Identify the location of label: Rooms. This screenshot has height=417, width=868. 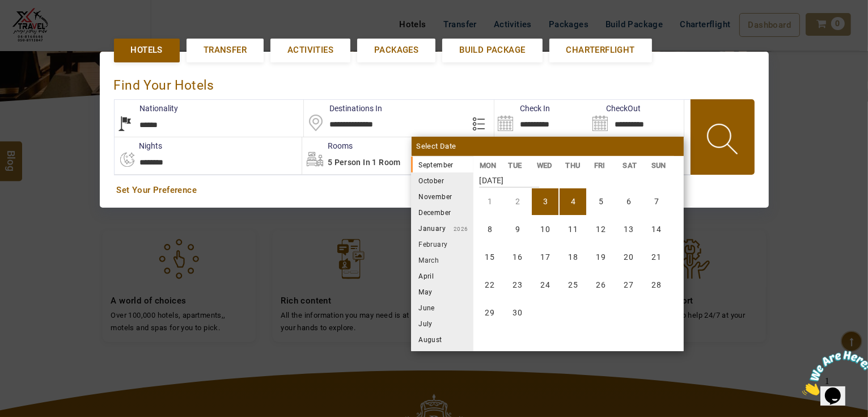
(327, 146).